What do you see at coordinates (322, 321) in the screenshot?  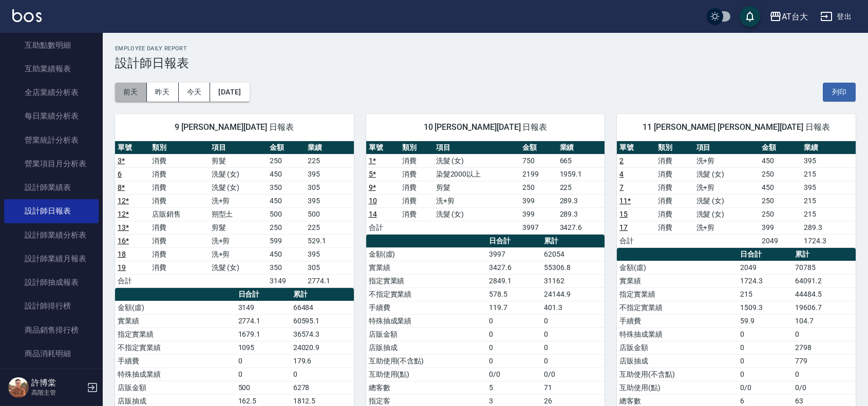 I see `td: 60595.1` at bounding box center [322, 321].